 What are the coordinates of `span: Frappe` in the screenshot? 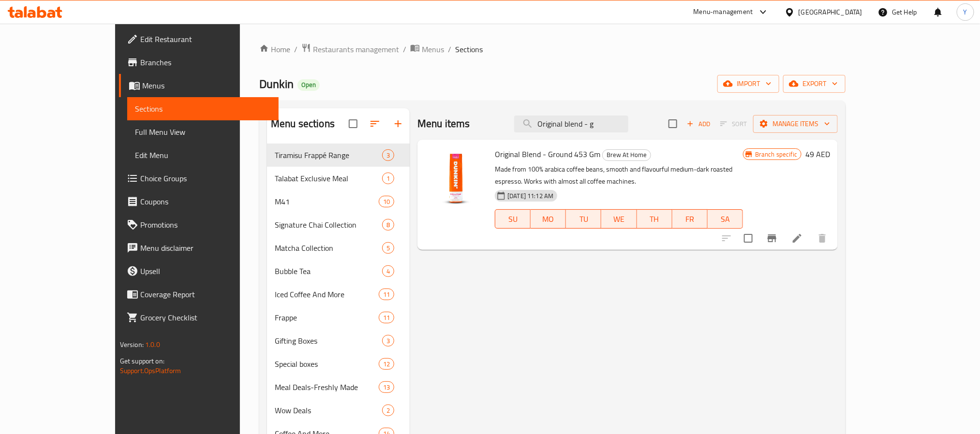 It's located at (326, 318).